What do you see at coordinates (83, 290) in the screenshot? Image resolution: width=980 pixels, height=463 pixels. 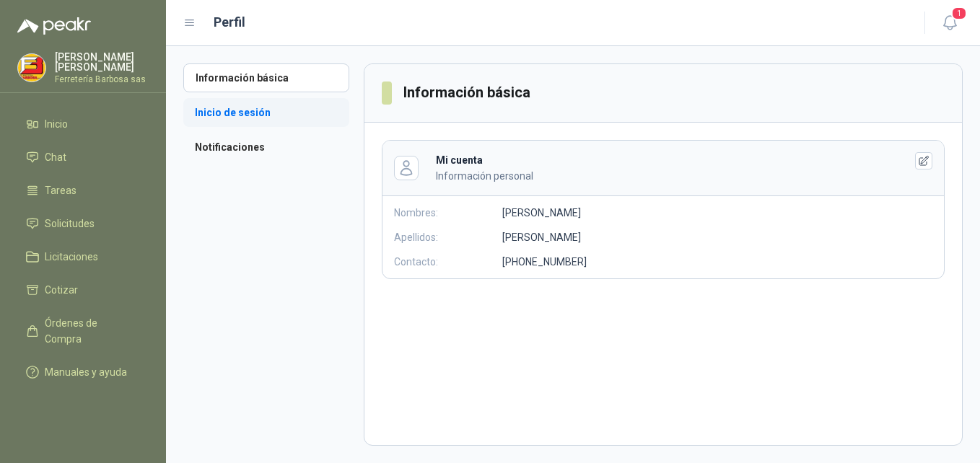 I see `a: Cotizar` at bounding box center [83, 290].